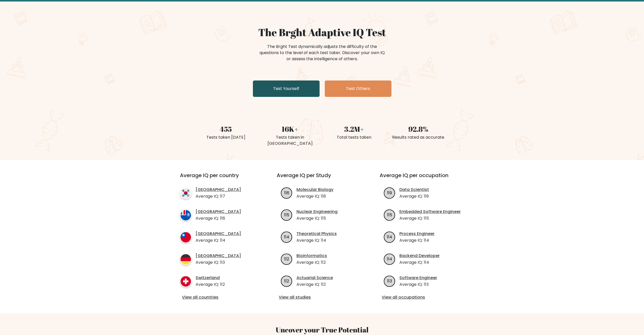 This screenshot has width=644, height=335. I want to click on p: Average IQ: 117, so click(218, 196).